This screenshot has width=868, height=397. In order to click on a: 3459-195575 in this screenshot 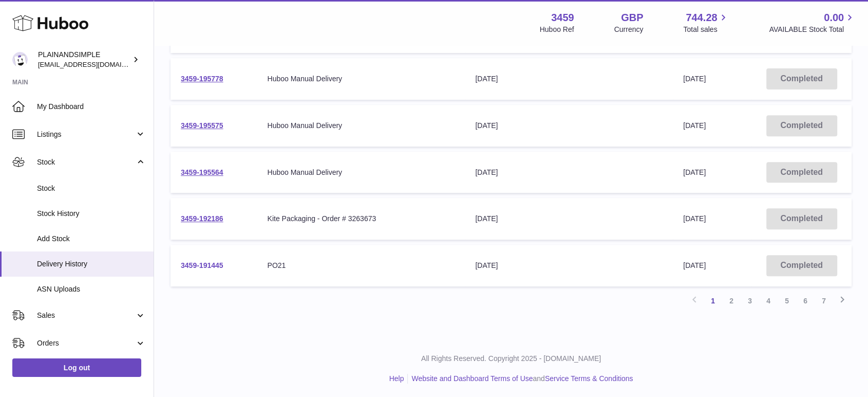, I will do `click(202, 125)`.